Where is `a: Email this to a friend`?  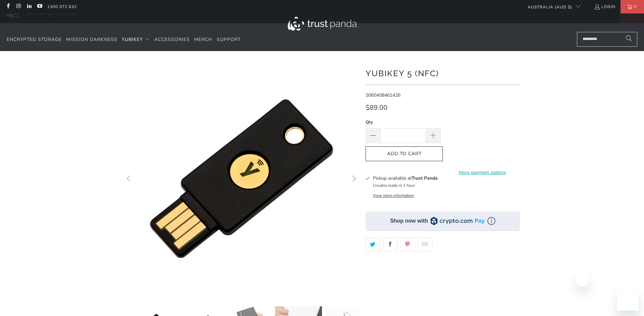 a: Email this to a friend is located at coordinates (425, 244).